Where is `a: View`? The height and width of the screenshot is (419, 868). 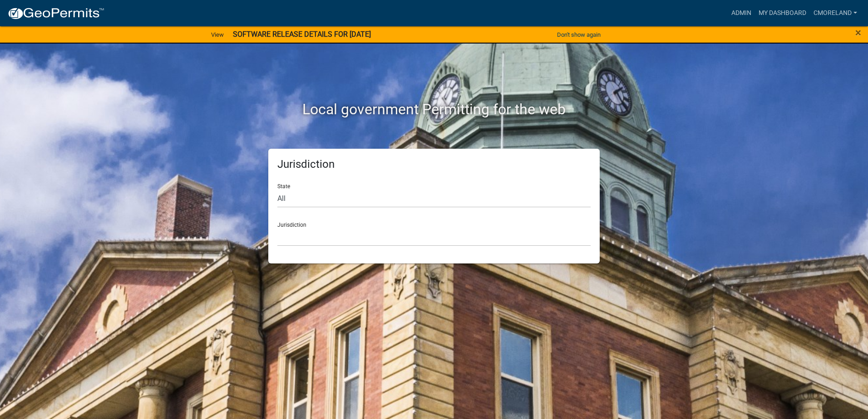
a: View is located at coordinates (217, 34).